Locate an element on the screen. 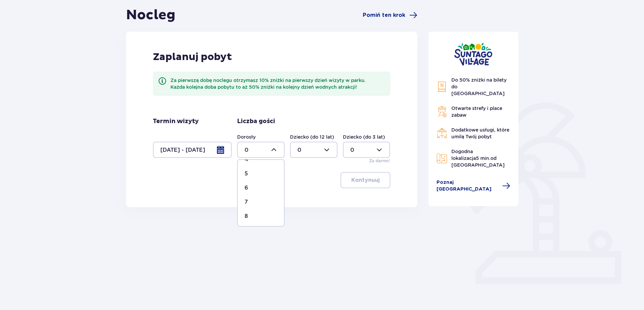  p: 6 is located at coordinates (246, 188).